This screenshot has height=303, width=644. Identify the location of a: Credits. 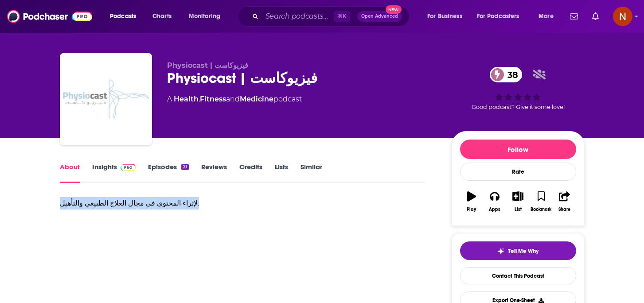
(251, 173).